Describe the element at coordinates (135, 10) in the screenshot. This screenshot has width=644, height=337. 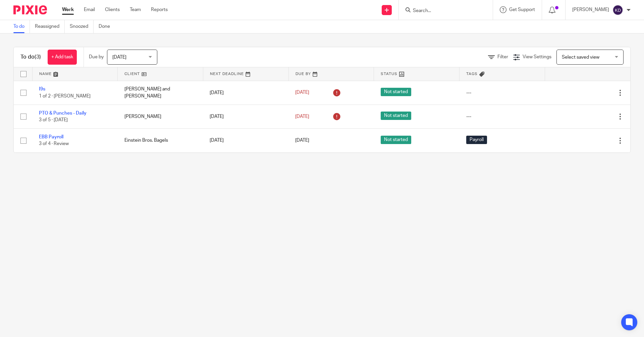
I see `a: Team` at that location.